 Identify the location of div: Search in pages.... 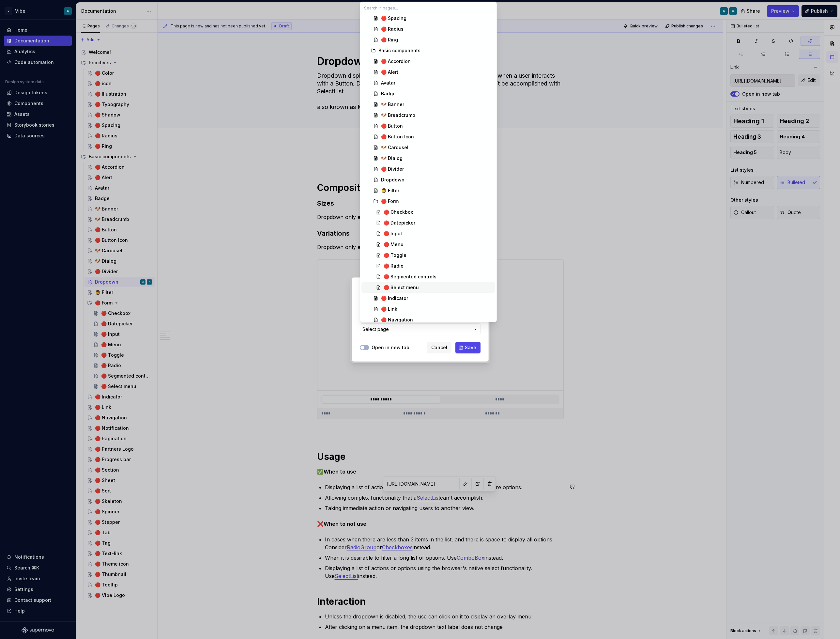
(429, 167).